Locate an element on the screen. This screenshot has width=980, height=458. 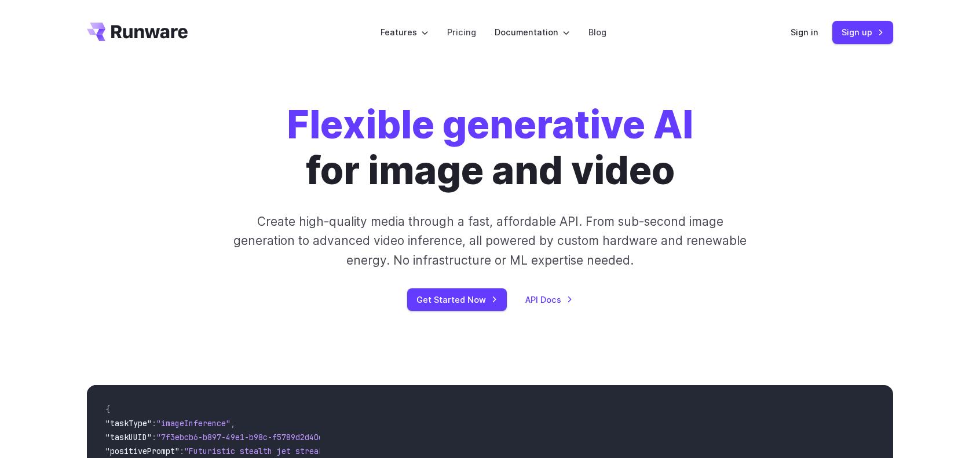
span: "Futuristic stealth jet streaking through a neon-lit cityscape with glowing purple exhaust" is located at coordinates (395, 451).